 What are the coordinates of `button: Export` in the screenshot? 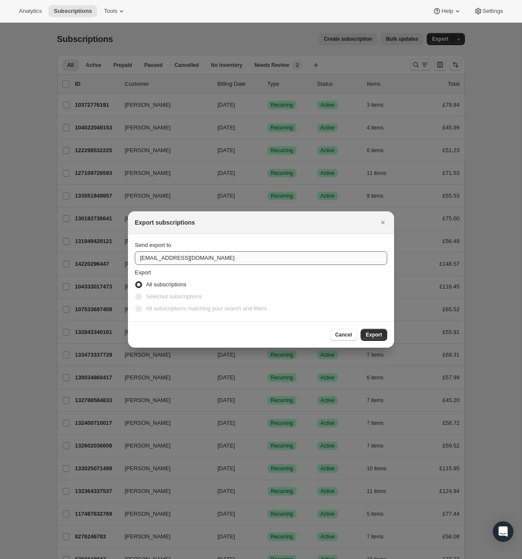 It's located at (374, 335).